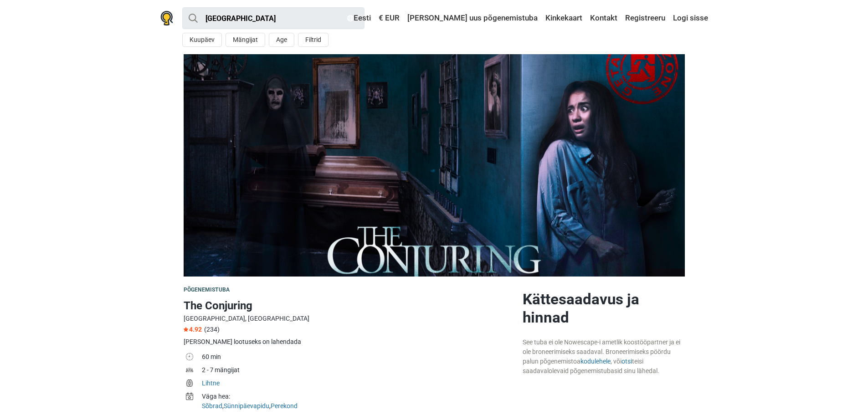  I want to click on a: kodulehele, so click(595, 361).